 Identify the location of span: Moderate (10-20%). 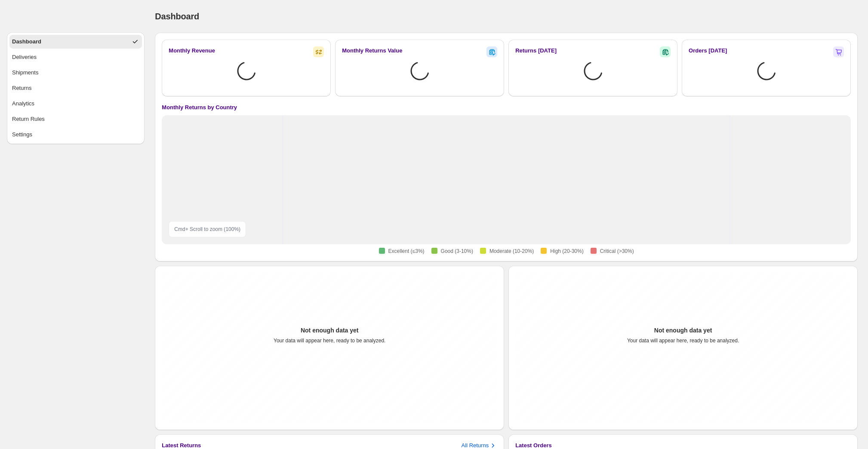
(511, 251).